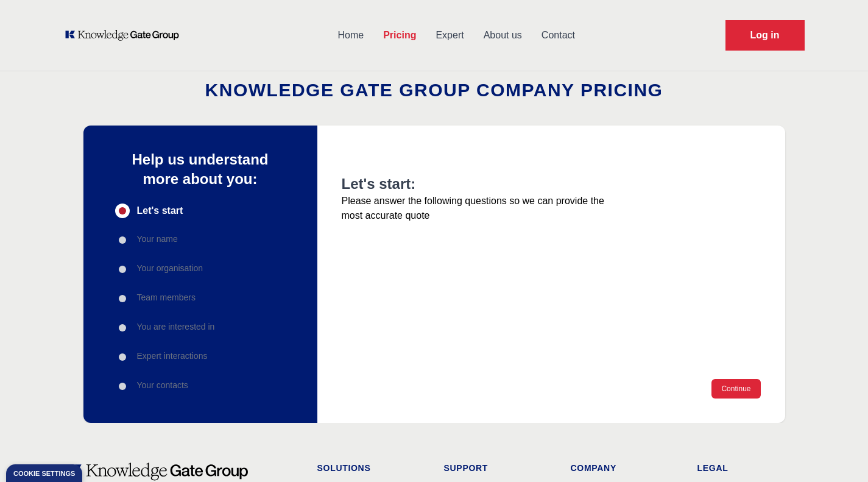 This screenshot has height=482, width=868. Describe the element at coordinates (44, 474) in the screenshot. I see `div: Cookie settings` at that location.